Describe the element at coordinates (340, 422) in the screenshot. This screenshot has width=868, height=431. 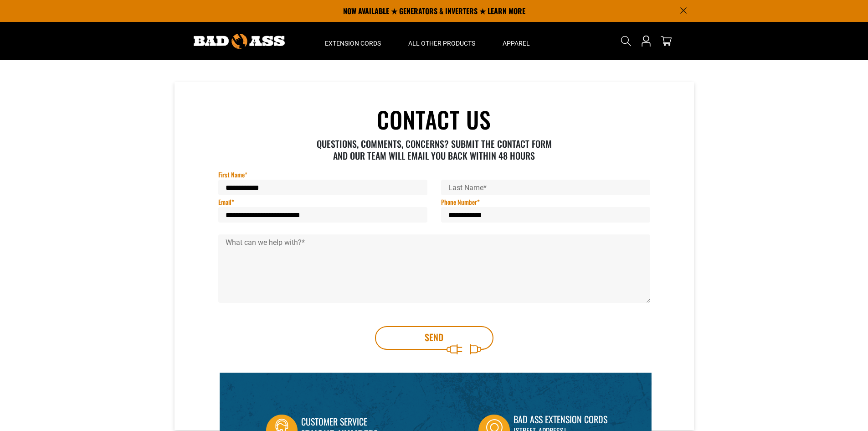
I see `div: Customer Service` at that location.